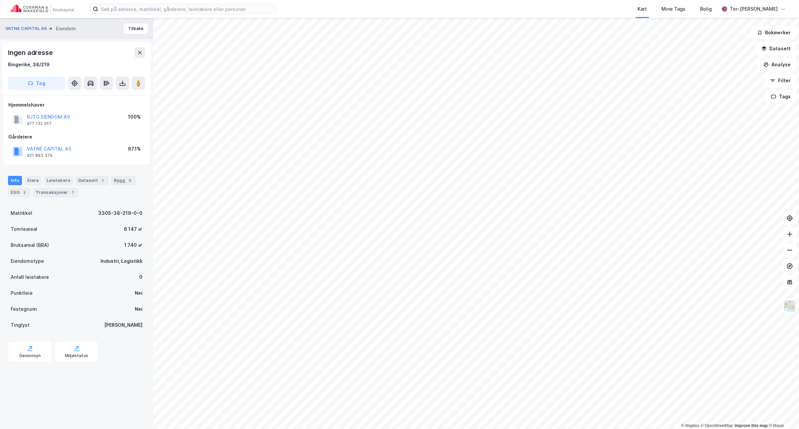  What do you see at coordinates (77, 105) in the screenshot?
I see `div: Hjemmelshaver` at bounding box center [77, 105].